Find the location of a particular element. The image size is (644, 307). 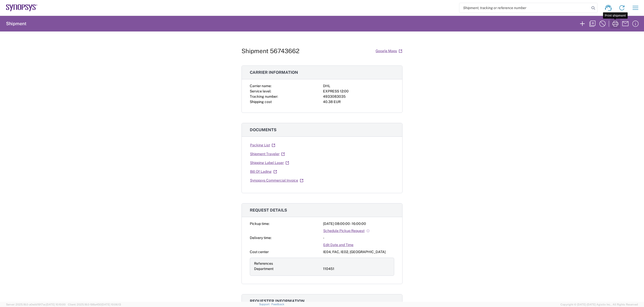

span: Service level: is located at coordinates (260, 91).